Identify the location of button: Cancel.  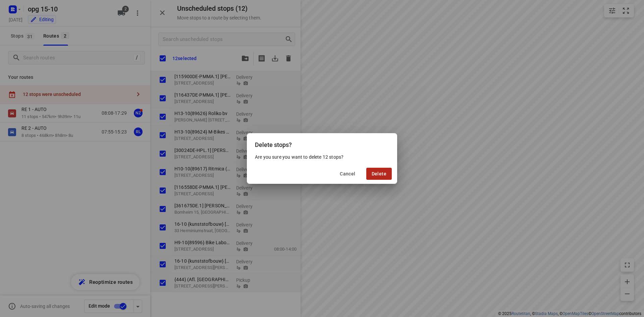
(348, 174).